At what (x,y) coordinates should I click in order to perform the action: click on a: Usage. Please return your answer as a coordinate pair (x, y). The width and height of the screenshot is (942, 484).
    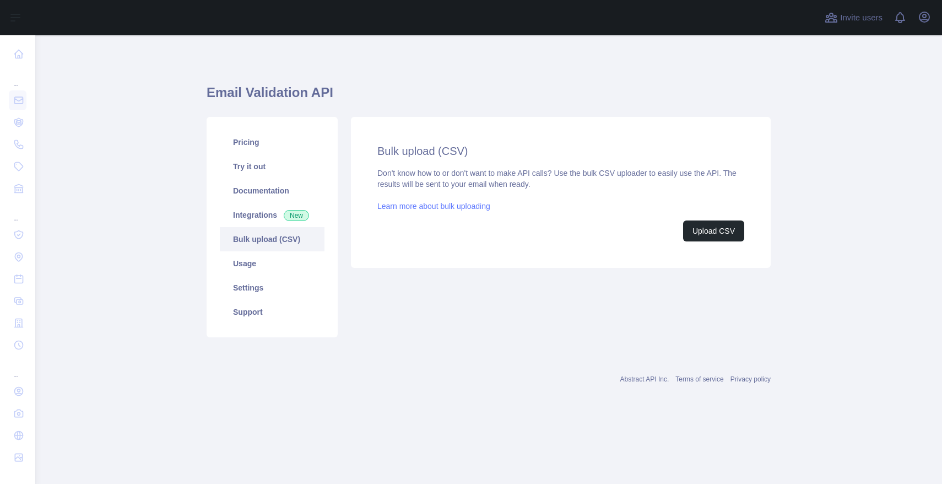
    Looking at the image, I should click on (272, 263).